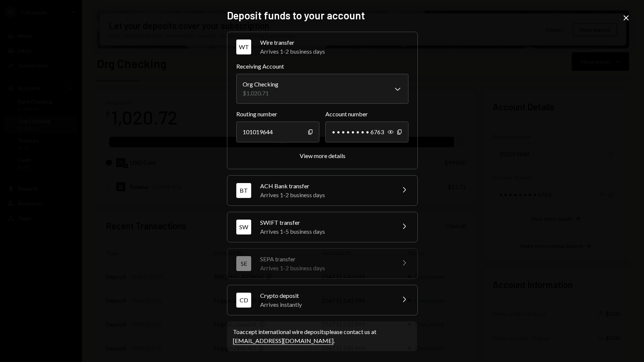 The width and height of the screenshot is (644, 362). What do you see at coordinates (326, 186) in the screenshot?
I see `div: ACH Bank transfer` at bounding box center [326, 186].